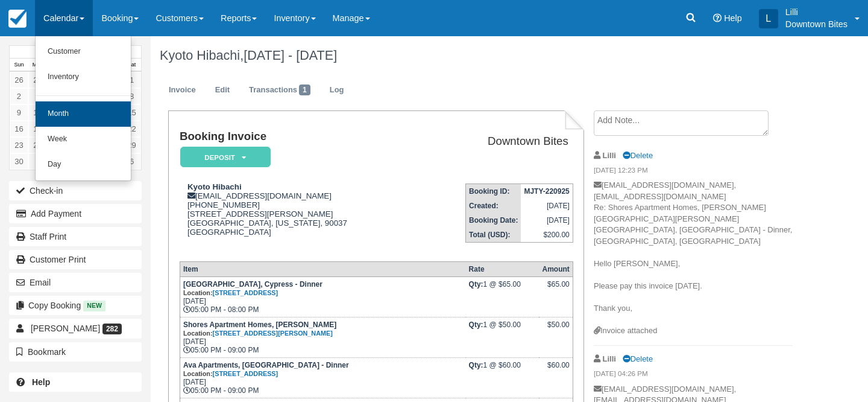  Describe the element at coordinates (75, 282) in the screenshot. I see `button: Email` at that location.